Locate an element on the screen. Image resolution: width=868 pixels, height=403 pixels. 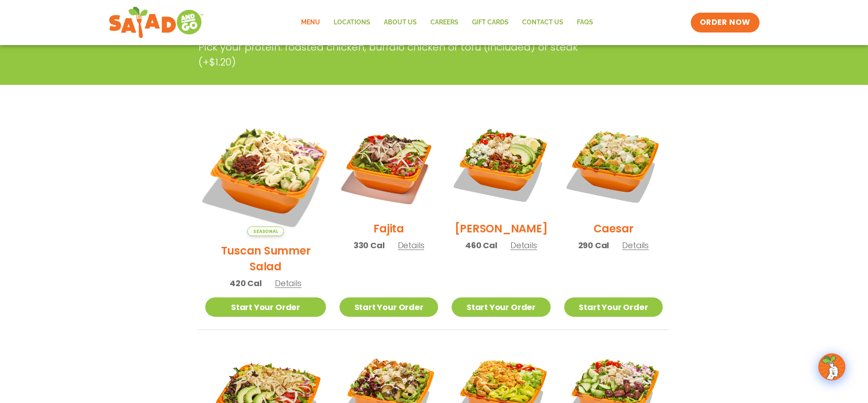
p: Pick your protein: roasted chicken, buffalo chicken or tofu (included) or steak (+$1.20) is located at coordinates (400, 54).